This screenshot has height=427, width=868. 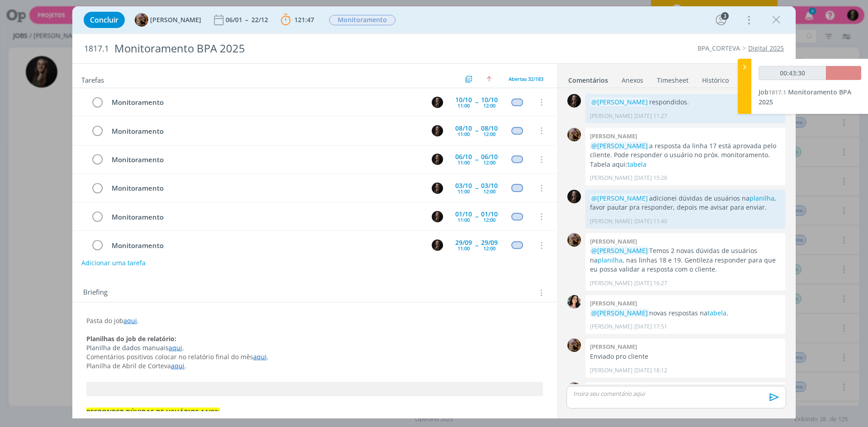 I want to click on p: respondidos., so click(x=685, y=102).